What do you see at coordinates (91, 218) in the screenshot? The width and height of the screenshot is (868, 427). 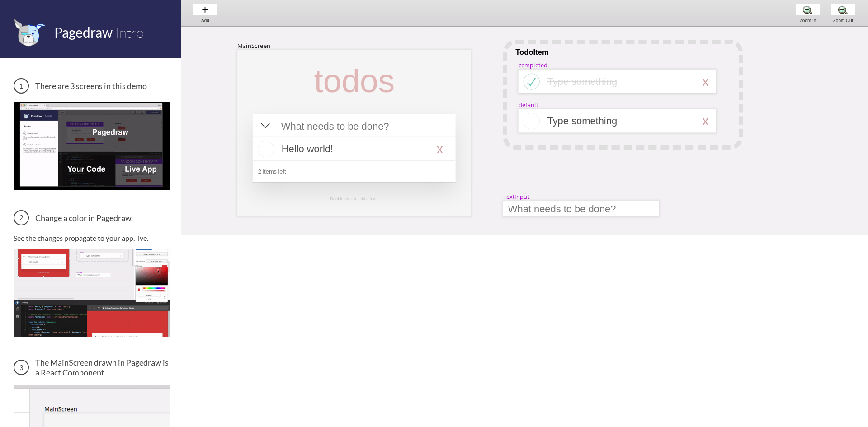 I see `h3: Change a color in Pagedraw.` at bounding box center [91, 218].